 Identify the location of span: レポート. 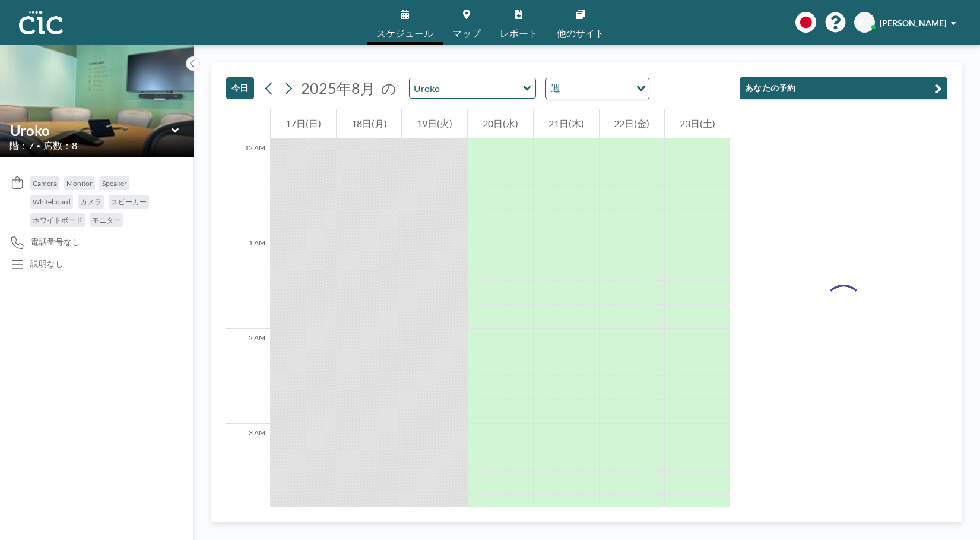
(519, 33).